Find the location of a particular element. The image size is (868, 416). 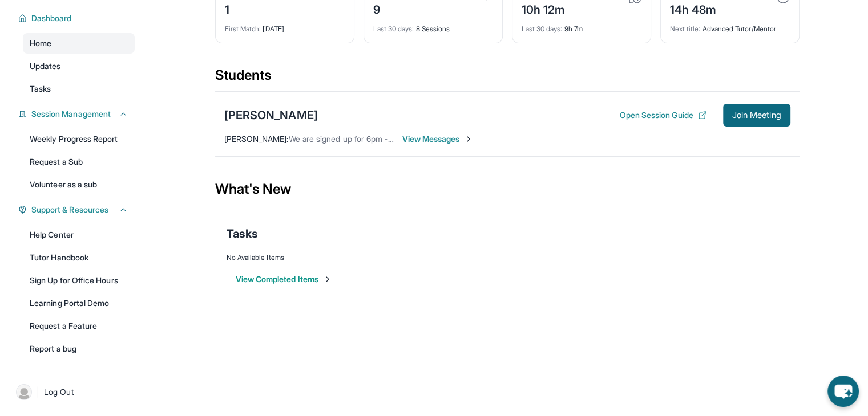

span: Home is located at coordinates (40, 44).